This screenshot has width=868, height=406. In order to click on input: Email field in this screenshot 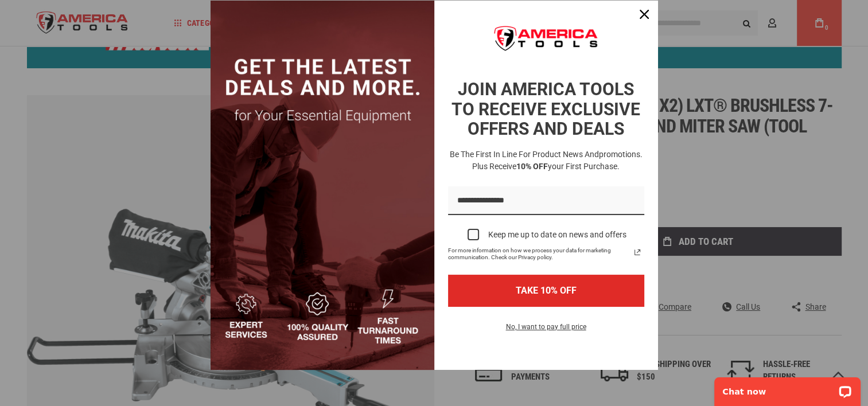, I will do `click(546, 201)`.